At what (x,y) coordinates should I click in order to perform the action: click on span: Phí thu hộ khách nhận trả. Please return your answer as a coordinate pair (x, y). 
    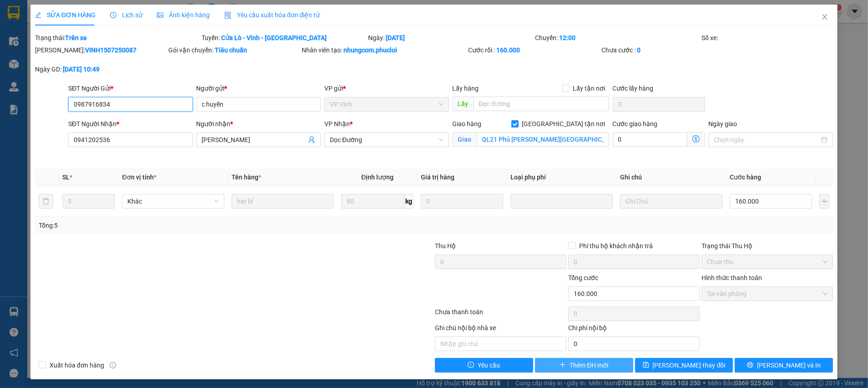
    Looking at the image, I should click on (616, 246).